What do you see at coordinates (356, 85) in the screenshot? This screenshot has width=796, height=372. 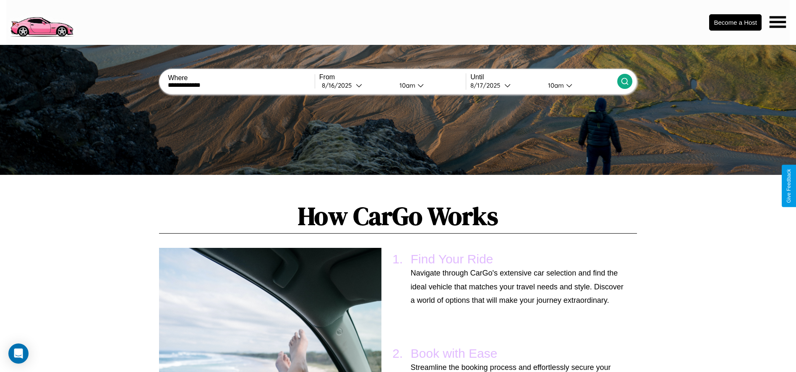 I see `button: 8/16/2025` at bounding box center [356, 85].